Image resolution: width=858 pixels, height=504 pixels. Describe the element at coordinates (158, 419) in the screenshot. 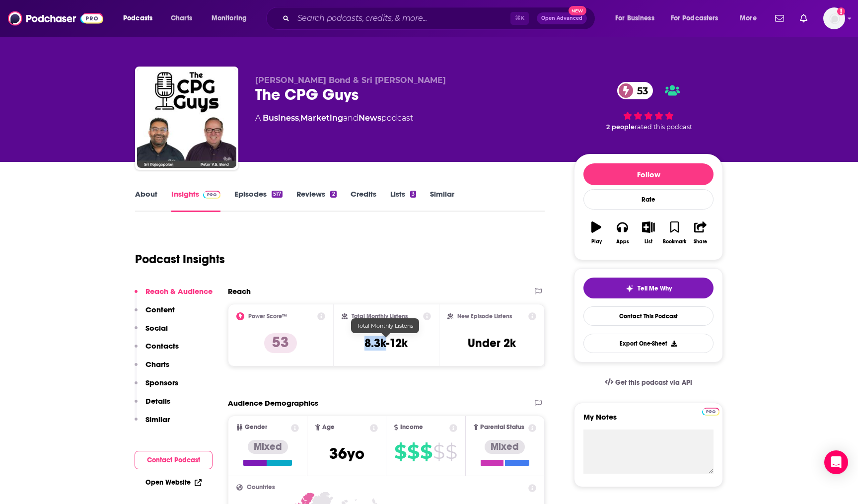

I see `p: Similar` at that location.